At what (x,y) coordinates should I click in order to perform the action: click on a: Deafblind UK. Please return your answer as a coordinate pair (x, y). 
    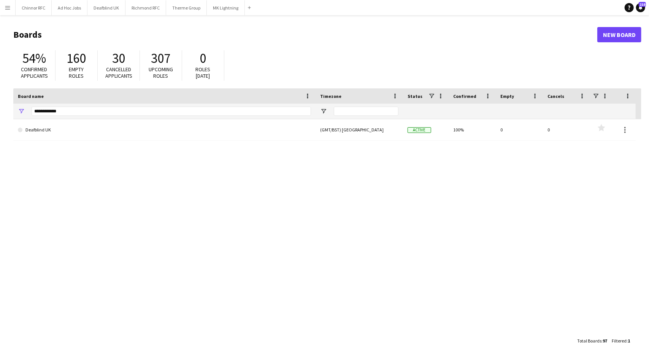
    Looking at the image, I should click on (164, 130).